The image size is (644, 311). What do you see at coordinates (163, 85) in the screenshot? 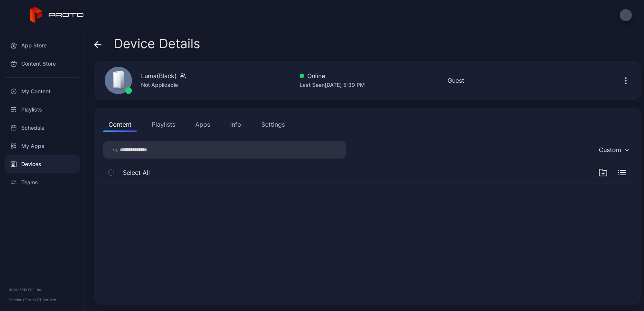
I see `div: Not Applicable` at bounding box center [163, 85].